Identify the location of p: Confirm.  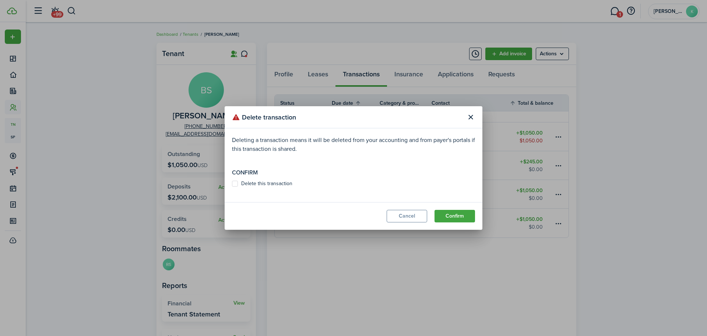
(354, 172).